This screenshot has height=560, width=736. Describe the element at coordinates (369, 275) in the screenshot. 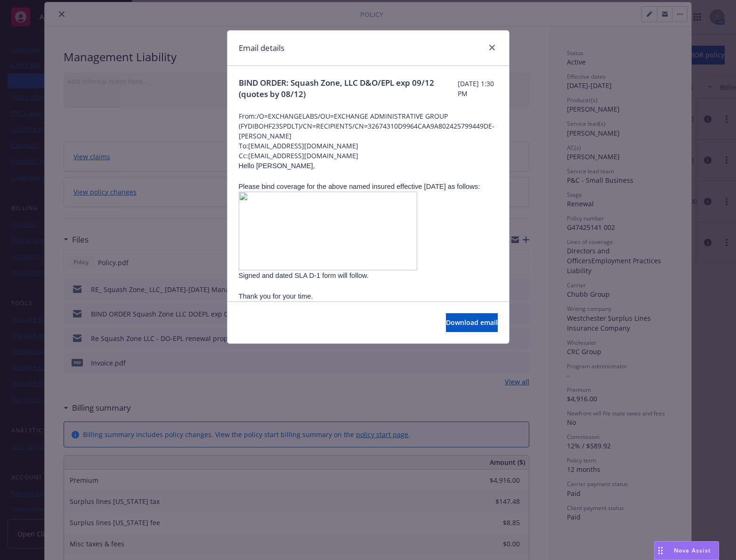

I see `p: Signed and dated SLA D-1 form will follow.` at that location.